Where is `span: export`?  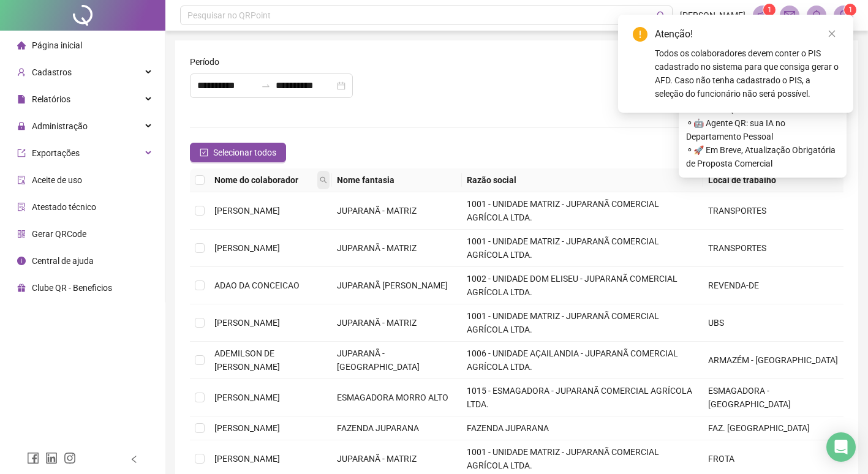
span: export is located at coordinates (22, 153).